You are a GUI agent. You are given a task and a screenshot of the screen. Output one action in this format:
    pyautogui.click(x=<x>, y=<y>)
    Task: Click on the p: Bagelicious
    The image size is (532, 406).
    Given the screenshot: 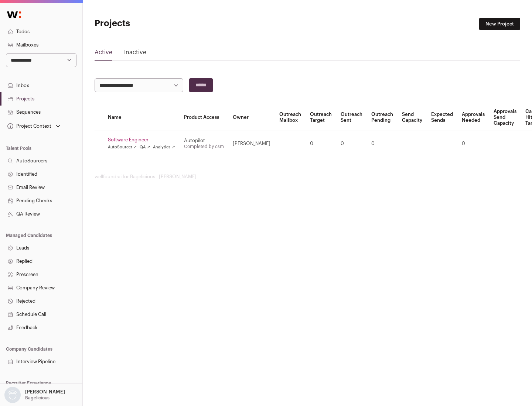 What is the action you would take?
    pyautogui.click(x=37, y=398)
    